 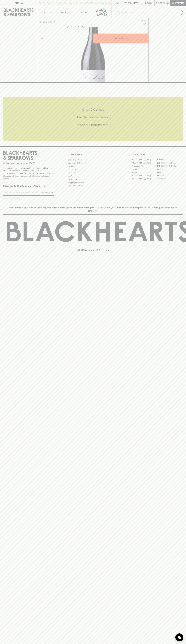 What do you see at coordinates (46, 12) in the screenshot?
I see `button: Shop` at bounding box center [46, 12].